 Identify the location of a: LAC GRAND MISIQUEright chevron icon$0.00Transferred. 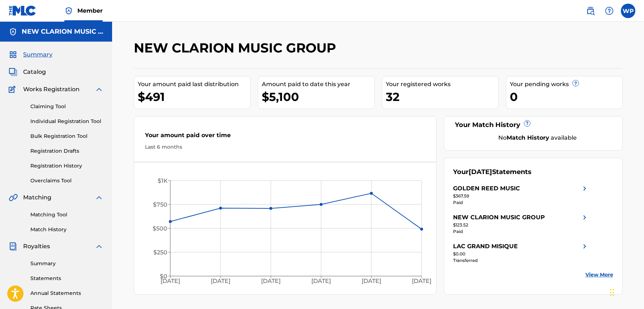
(521, 253).